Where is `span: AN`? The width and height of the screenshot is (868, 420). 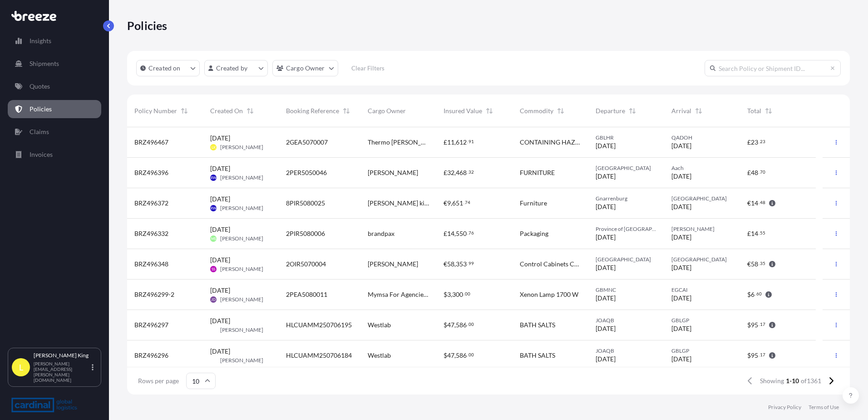
span: AN is located at coordinates (213, 330).